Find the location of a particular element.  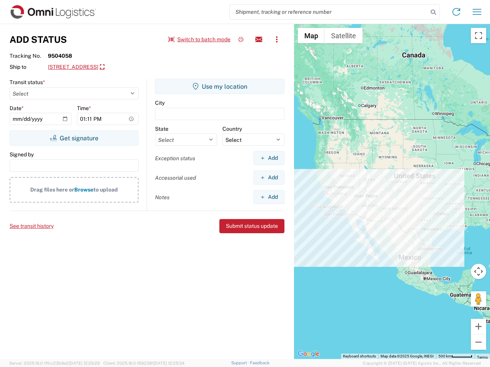

label: Country is located at coordinates (232, 129).